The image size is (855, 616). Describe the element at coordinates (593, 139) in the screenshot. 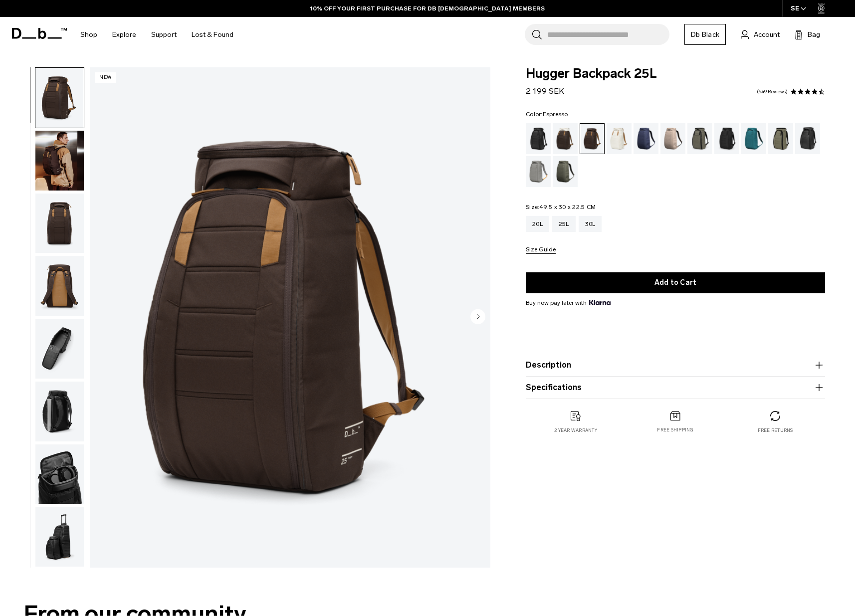

I see `a: Espresso` at that location.